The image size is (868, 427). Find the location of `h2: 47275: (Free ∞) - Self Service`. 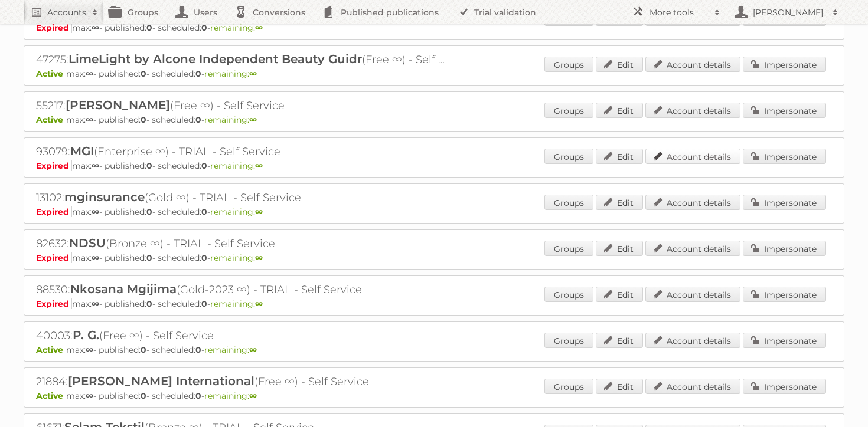

h2: 47275: (Free ∞) - Self Service is located at coordinates (243, 60).